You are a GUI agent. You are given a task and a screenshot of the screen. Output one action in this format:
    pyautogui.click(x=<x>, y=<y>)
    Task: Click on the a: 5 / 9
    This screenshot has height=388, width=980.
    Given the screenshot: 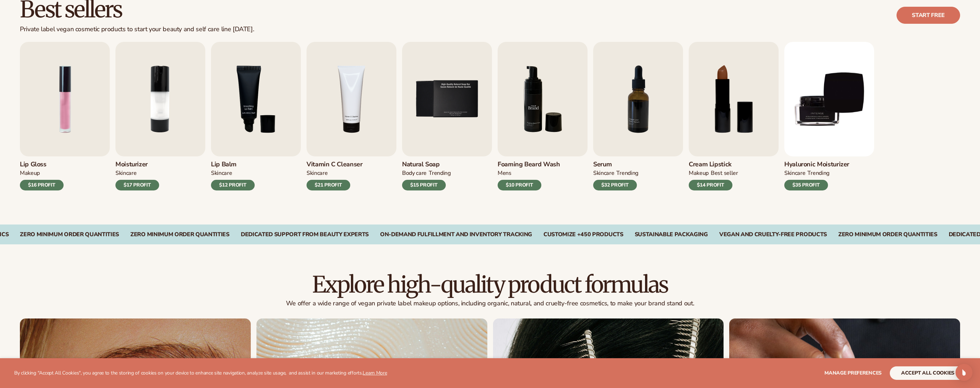 What is the action you would take?
    pyautogui.click(x=447, y=116)
    